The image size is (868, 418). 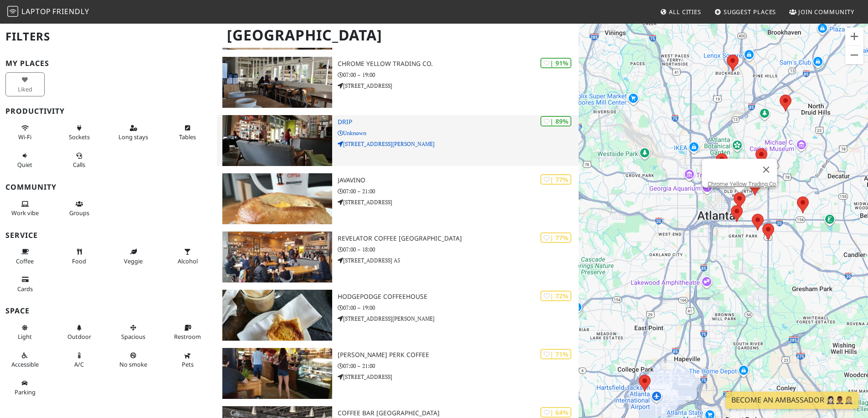 What do you see at coordinates (766, 169) in the screenshot?
I see `button: Close` at bounding box center [766, 169].